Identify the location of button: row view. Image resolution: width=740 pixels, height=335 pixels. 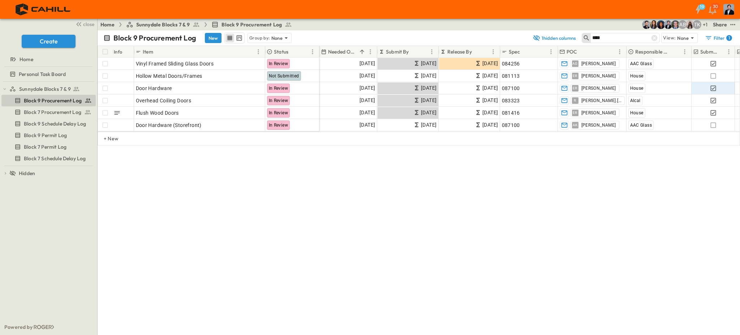
(230, 38).